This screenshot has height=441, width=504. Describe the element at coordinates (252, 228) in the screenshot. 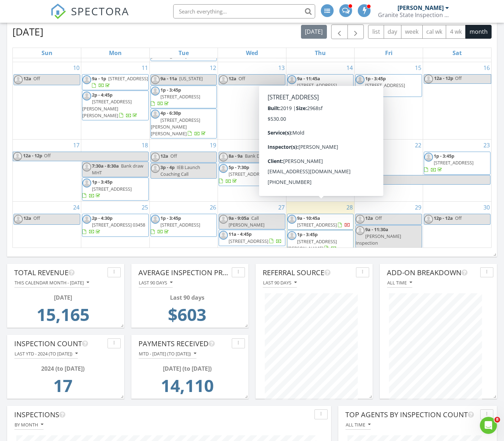

I see `td: Go to August 27, 2025` at that location.